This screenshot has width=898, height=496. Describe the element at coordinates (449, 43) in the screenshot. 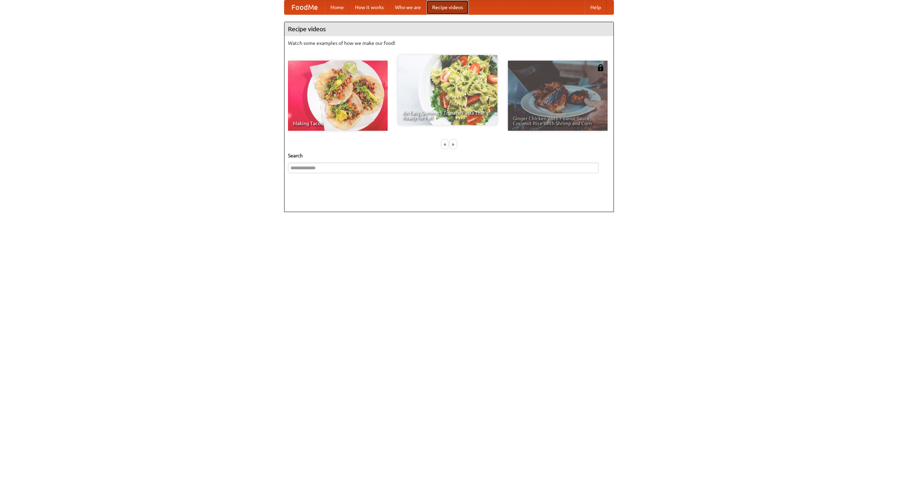

I see `p: Watch some examples of how we make our food!` at that location.